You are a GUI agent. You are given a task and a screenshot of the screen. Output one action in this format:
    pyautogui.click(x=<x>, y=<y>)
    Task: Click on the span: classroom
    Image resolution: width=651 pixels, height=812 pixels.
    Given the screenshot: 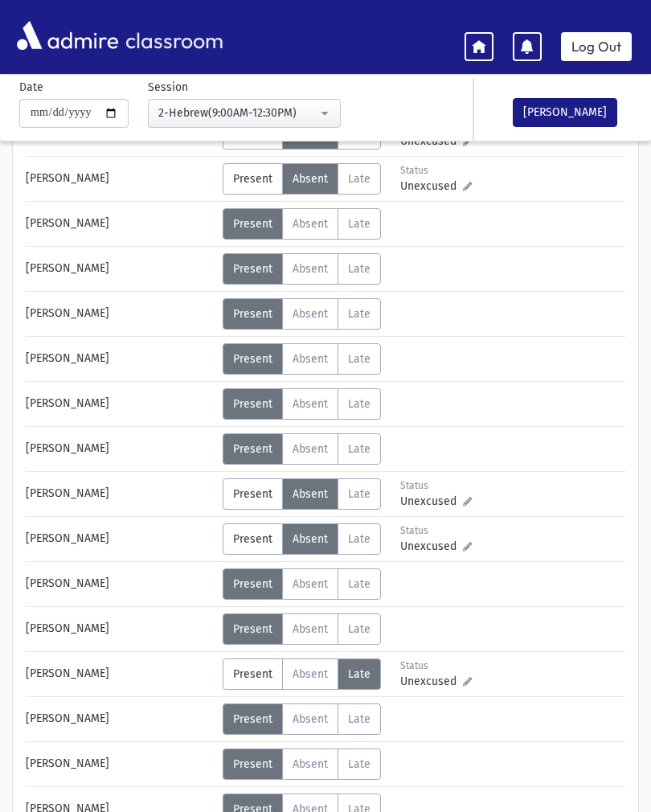 What is the action you would take?
    pyautogui.click(x=172, y=35)
    